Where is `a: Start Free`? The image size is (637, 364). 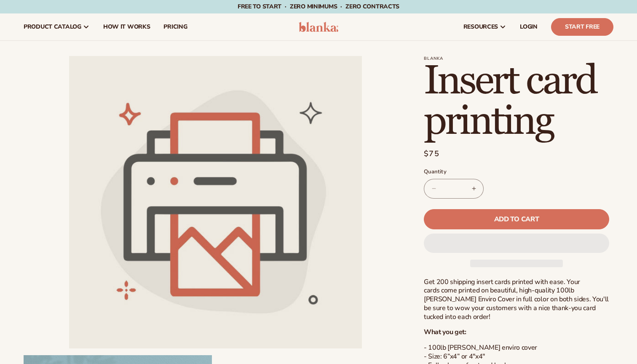 a: Start Free is located at coordinates (582, 27).